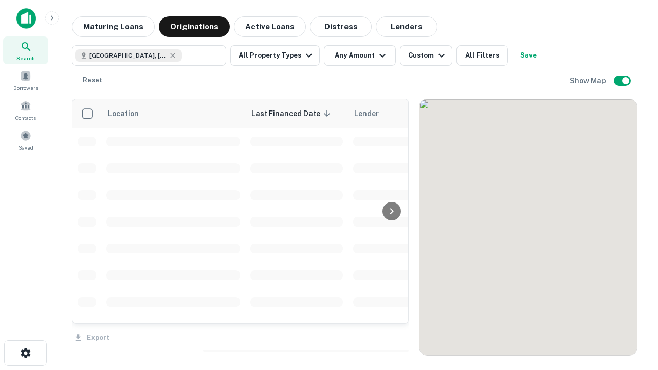  I want to click on th: Lender, so click(431, 114).